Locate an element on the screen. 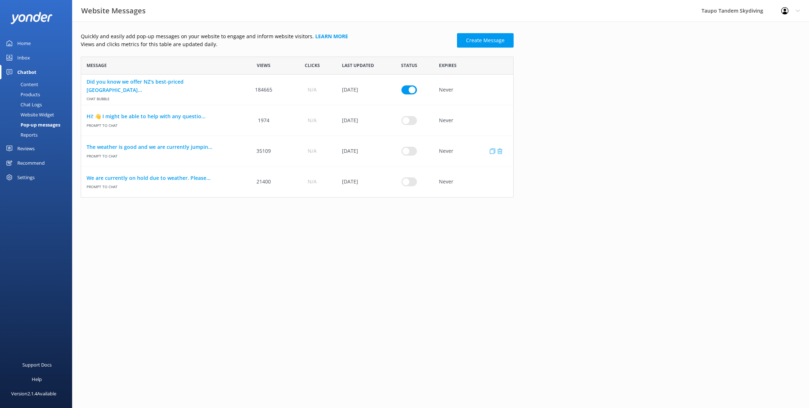 Image resolution: width=809 pixels, height=408 pixels. div: 21400 is located at coordinates (264, 182).